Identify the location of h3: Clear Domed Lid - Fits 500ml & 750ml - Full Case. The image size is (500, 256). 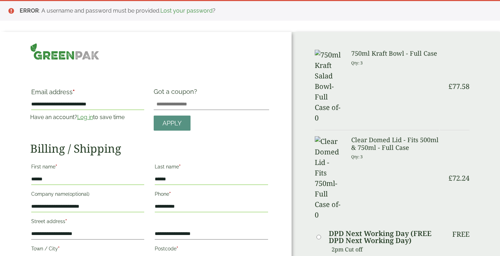
(395, 144).